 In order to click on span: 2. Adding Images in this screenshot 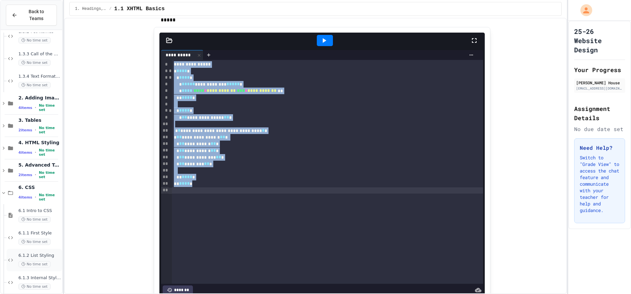, I will do `click(39, 98)`.